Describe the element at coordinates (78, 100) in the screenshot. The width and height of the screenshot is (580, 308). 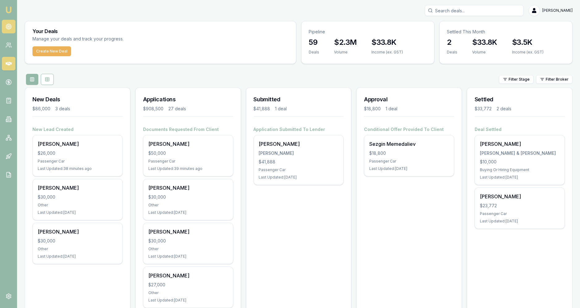
I see `h3: New Deals` at that location.